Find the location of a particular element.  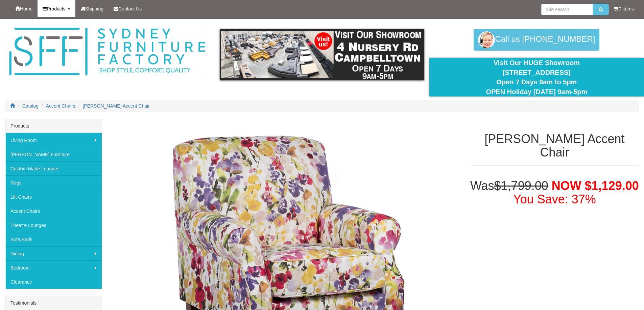

span: Shipping is located at coordinates (94, 9).